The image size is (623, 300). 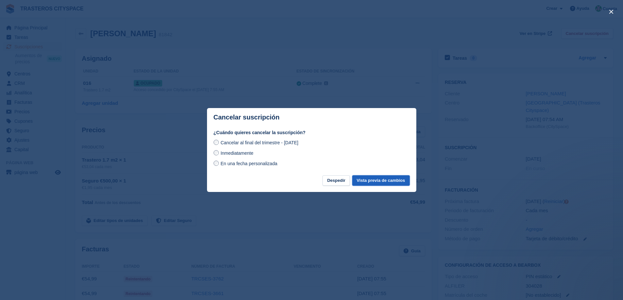 I want to click on input: En una fecha personalizada, so click(x=216, y=163).